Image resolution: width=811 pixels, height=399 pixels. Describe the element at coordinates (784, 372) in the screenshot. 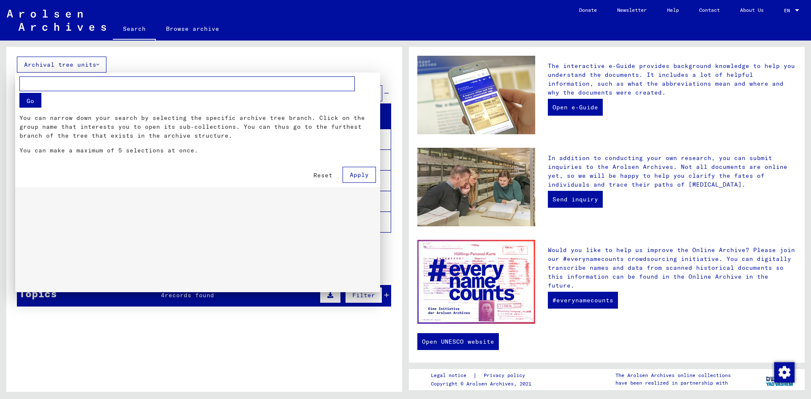

I see `div: Change consent` at that location.